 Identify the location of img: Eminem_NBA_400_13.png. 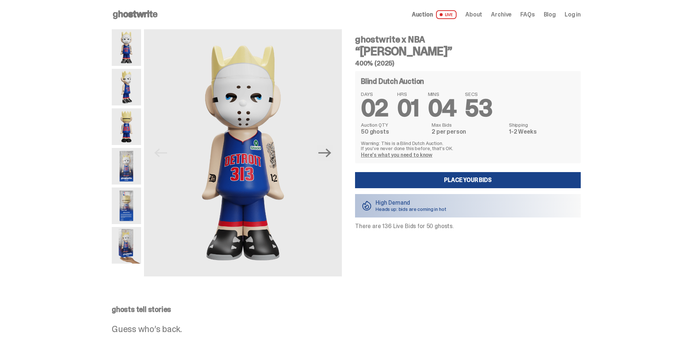
(126, 206).